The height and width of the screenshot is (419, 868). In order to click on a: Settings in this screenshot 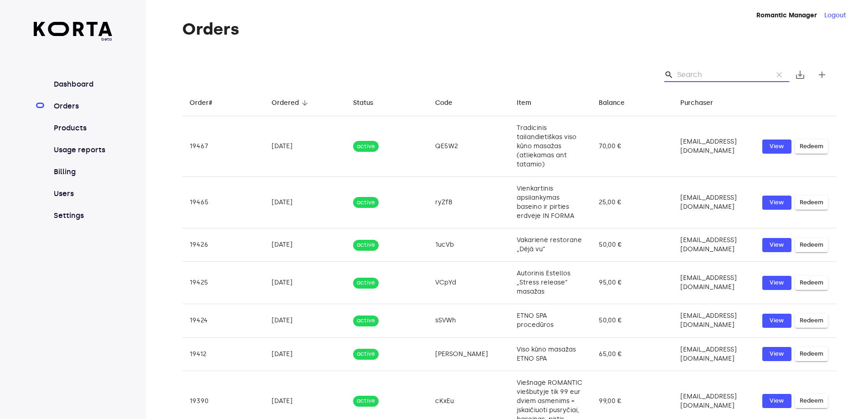, I will do `click(82, 216)`.